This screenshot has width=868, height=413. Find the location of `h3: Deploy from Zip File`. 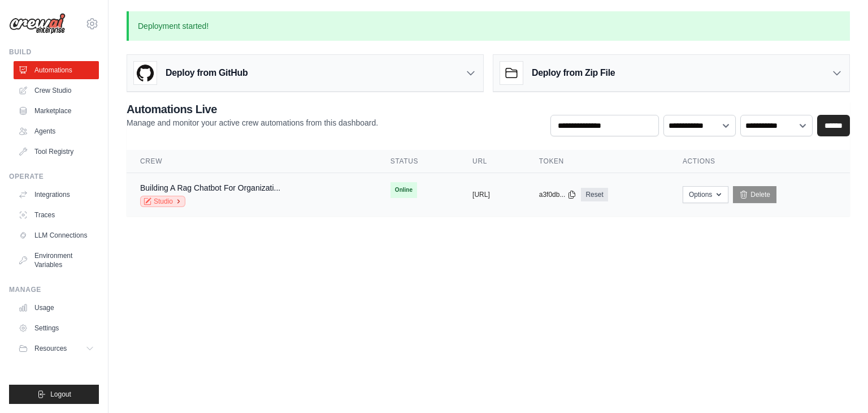

h3: Deploy from Zip File is located at coordinates (573, 73).